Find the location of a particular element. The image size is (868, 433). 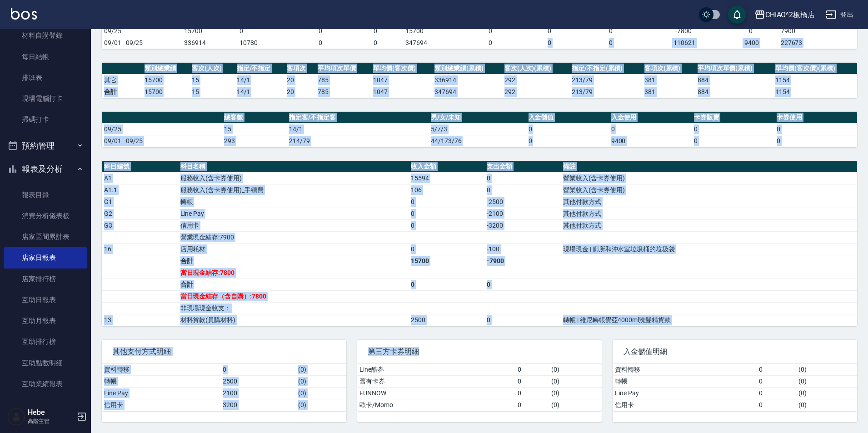

a: 現場電腦打卡 is located at coordinates (45, 98).